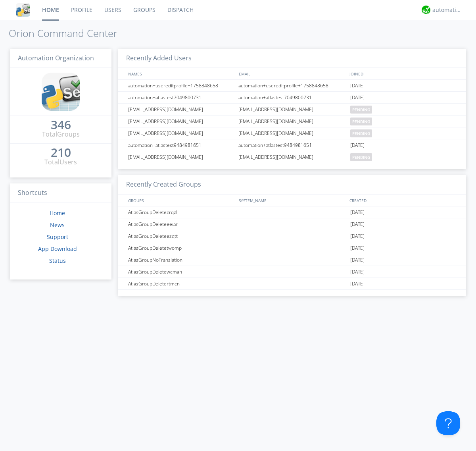  I want to click on h3: Recently Added Users, so click(292, 59).